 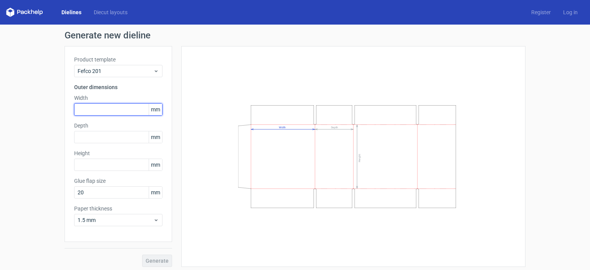 I want to click on span: Fefco 201, so click(x=115, y=71).